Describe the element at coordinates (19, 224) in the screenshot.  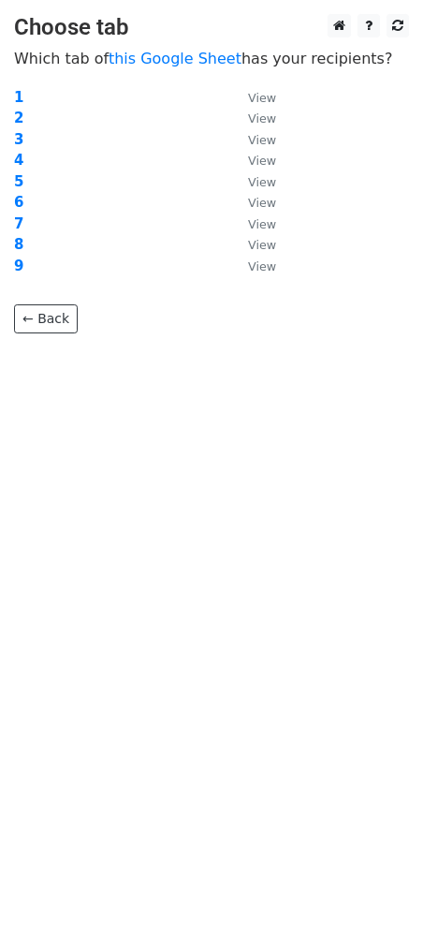
I see `a: 7` at that location.